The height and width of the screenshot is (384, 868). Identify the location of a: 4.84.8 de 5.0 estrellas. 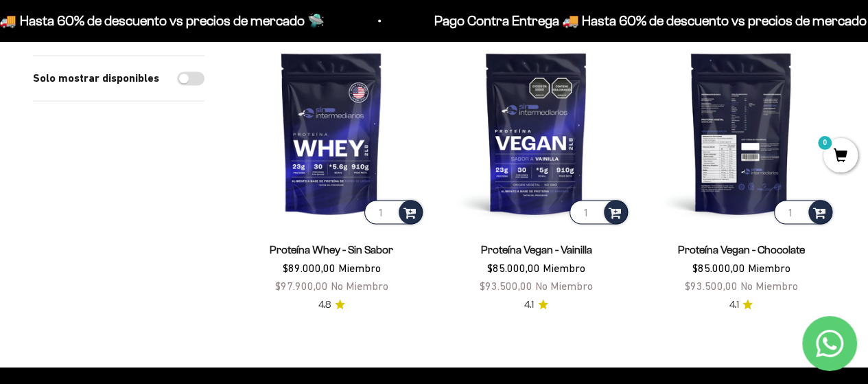
(331, 304).